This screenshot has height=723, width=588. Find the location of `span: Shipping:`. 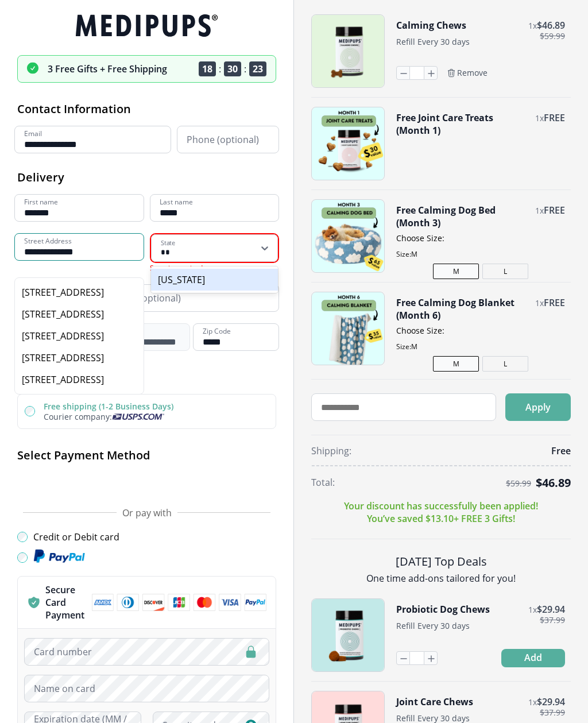

span: Shipping: is located at coordinates (331, 451).